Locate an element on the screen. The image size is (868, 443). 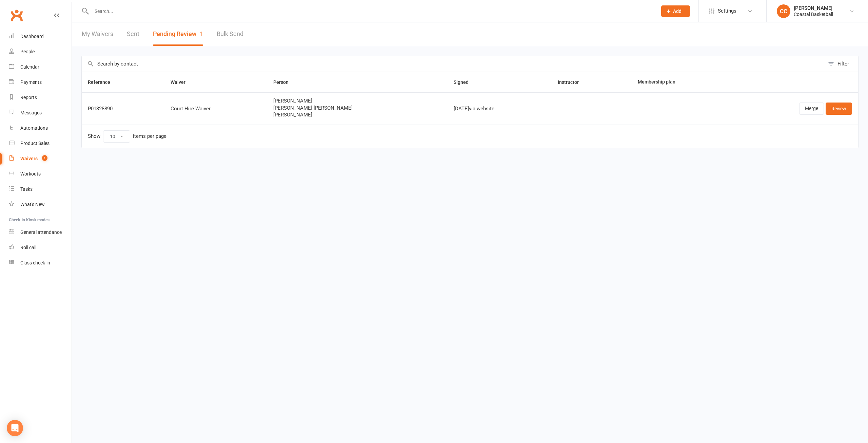
a: What's New is located at coordinates (40, 205).